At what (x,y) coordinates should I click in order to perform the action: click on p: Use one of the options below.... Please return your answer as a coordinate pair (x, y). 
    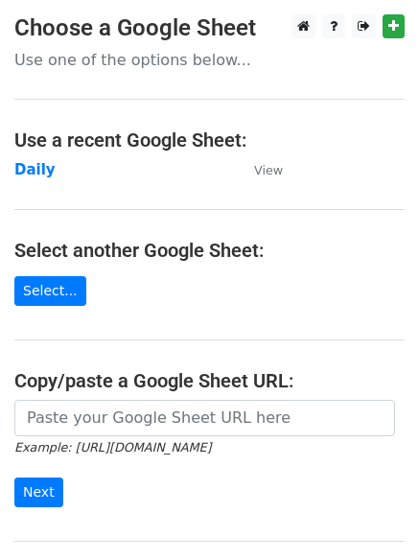
    Looking at the image, I should click on (209, 59).